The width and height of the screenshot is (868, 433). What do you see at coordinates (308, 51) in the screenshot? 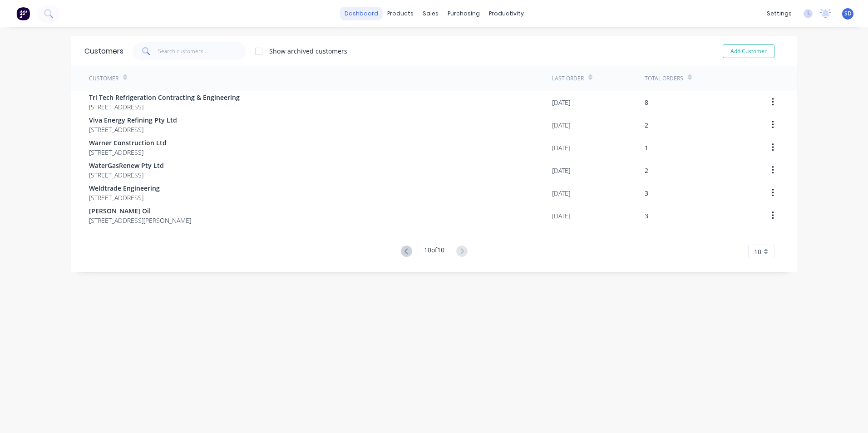
I see `div: Show archived customers` at bounding box center [308, 51].